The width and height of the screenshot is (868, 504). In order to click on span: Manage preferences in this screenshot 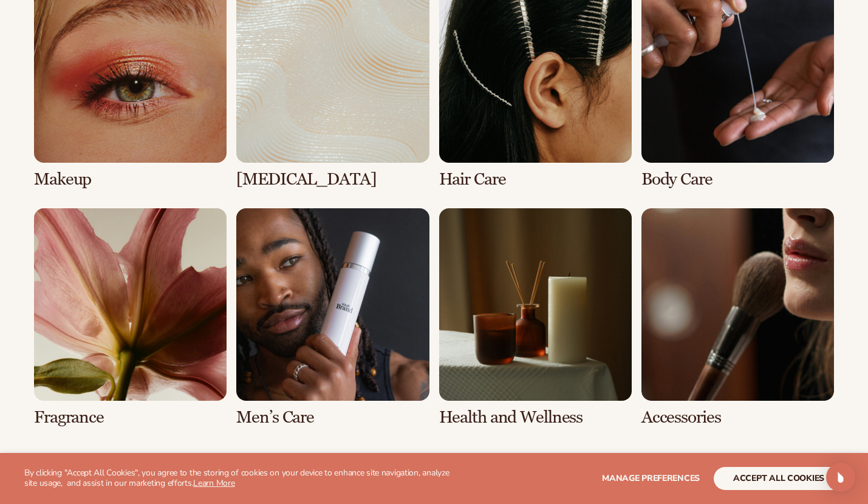, I will do `click(650, 478)`.